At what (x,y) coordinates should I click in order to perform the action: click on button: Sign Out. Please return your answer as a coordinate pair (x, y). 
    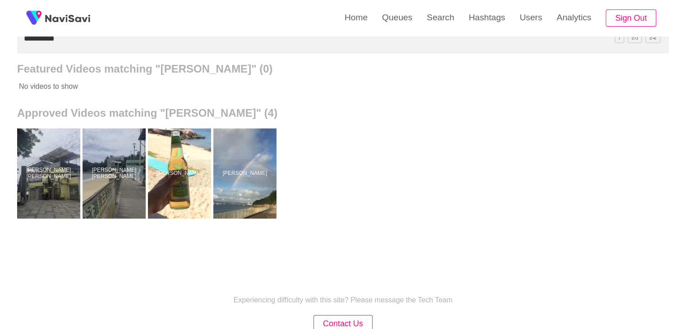
    Looking at the image, I should click on (631, 18).